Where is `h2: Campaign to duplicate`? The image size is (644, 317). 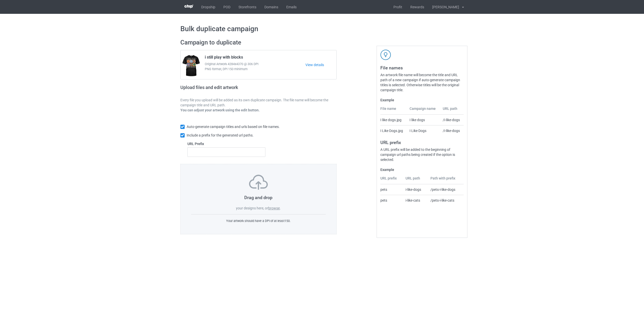
h2: Campaign to duplicate is located at coordinates (259, 42).